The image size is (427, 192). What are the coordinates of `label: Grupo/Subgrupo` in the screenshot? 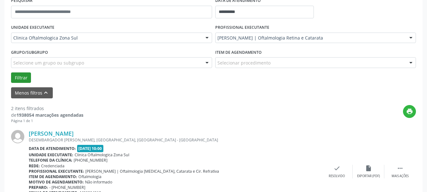 It's located at (29, 52).